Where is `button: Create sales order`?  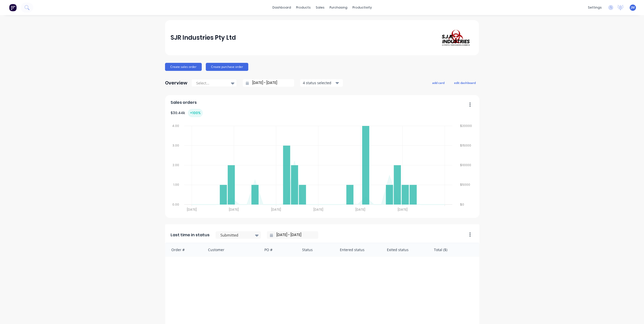 button: Create sales order is located at coordinates (184, 67).